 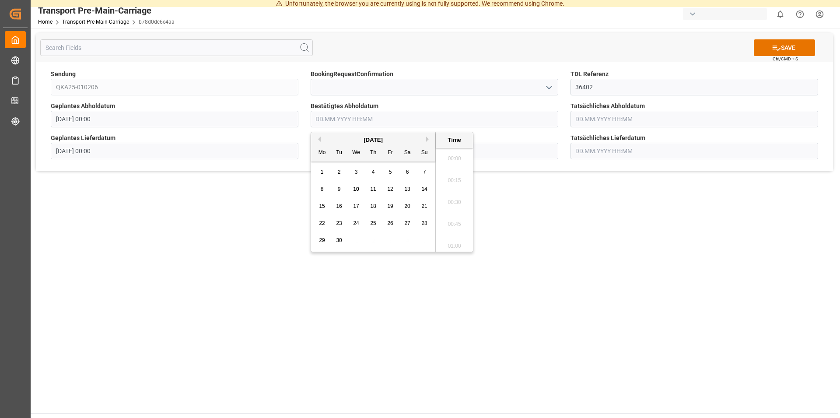 What do you see at coordinates (589, 74) in the screenshot?
I see `span: TDL Referenz` at bounding box center [589, 74].